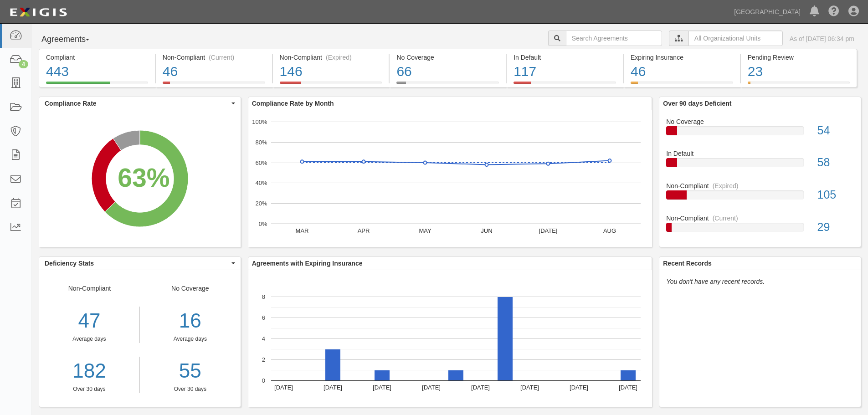 This screenshot has width=868, height=415. I want to click on div: 54, so click(836, 131).